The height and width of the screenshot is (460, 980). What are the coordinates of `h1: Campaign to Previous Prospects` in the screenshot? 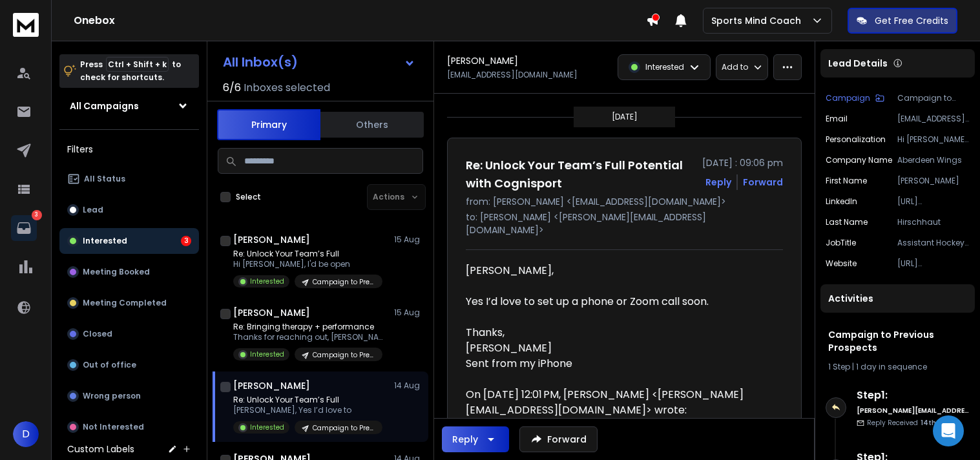 It's located at (898, 341).